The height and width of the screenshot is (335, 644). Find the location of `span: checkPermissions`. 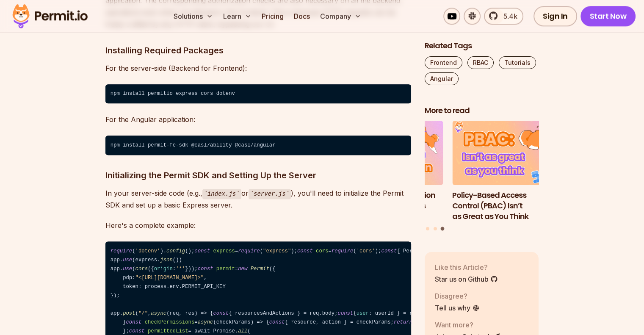

span: checkPermissions is located at coordinates (170, 322).